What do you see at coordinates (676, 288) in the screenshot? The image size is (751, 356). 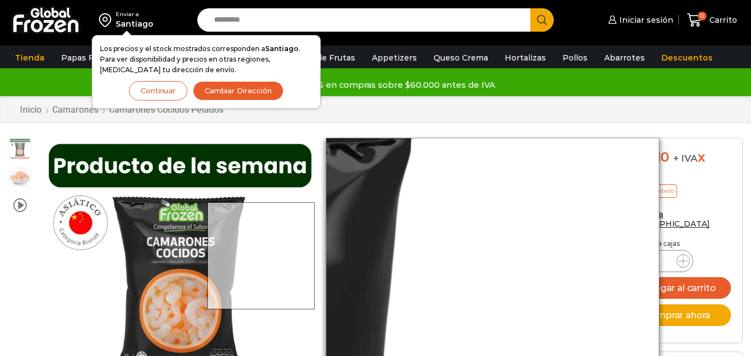 I see `button: Agregar al carrito` at bounding box center [676, 288].